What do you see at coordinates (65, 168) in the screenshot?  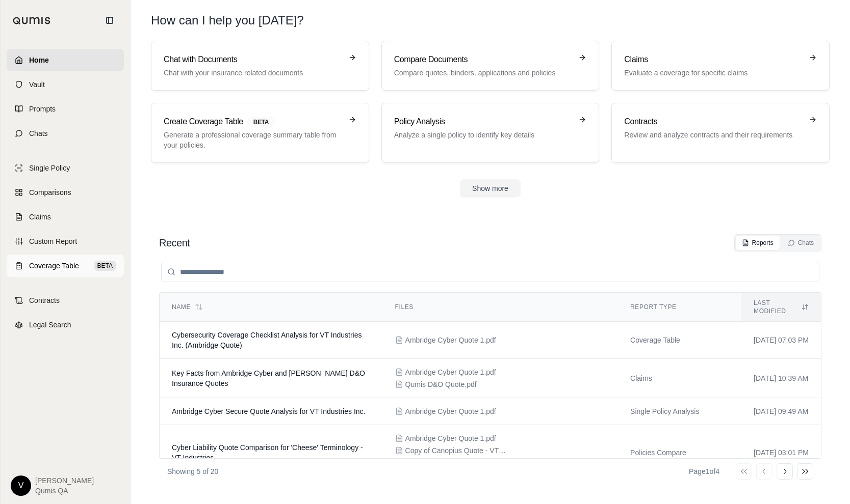 I see `a: Single Policy` at bounding box center [65, 168].